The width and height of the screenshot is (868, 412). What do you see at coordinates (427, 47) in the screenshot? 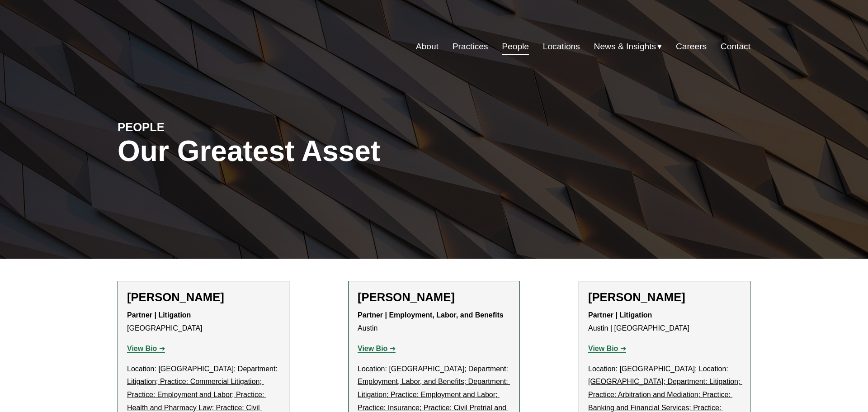
I see `a: About` at bounding box center [427, 47].